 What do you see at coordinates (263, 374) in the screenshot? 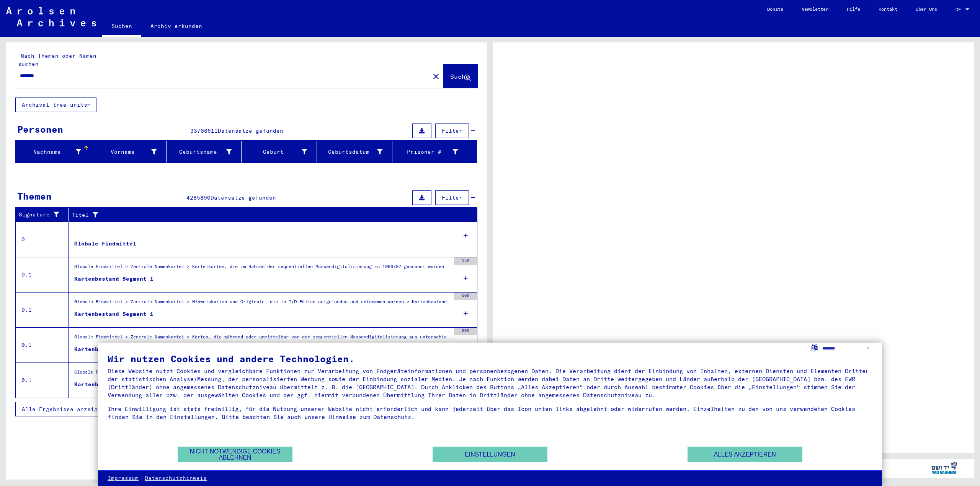
I see `div: Globale Findmittel > Zentrale Namenkartei > phonetisch sortierte Hinweiskarten, die für die Digit...` at bounding box center [263, 374].